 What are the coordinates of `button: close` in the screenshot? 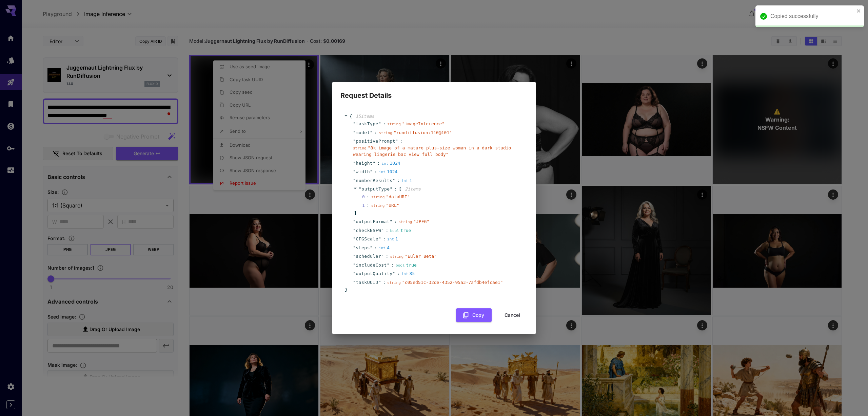 It's located at (859, 11).